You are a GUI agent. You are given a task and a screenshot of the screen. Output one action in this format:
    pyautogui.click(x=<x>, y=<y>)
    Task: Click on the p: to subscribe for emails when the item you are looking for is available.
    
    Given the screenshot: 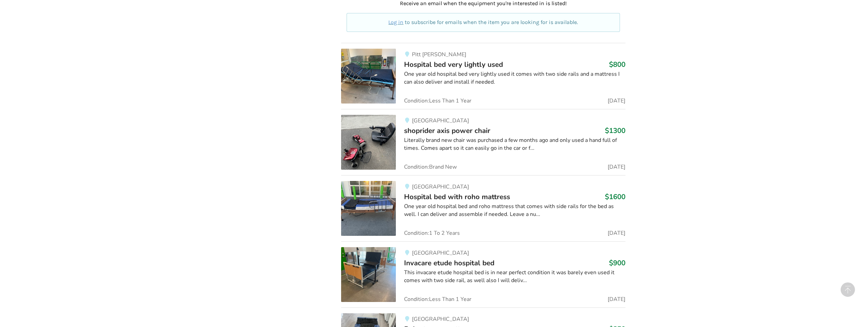 What is the action you would take?
    pyautogui.click(x=483, y=23)
    